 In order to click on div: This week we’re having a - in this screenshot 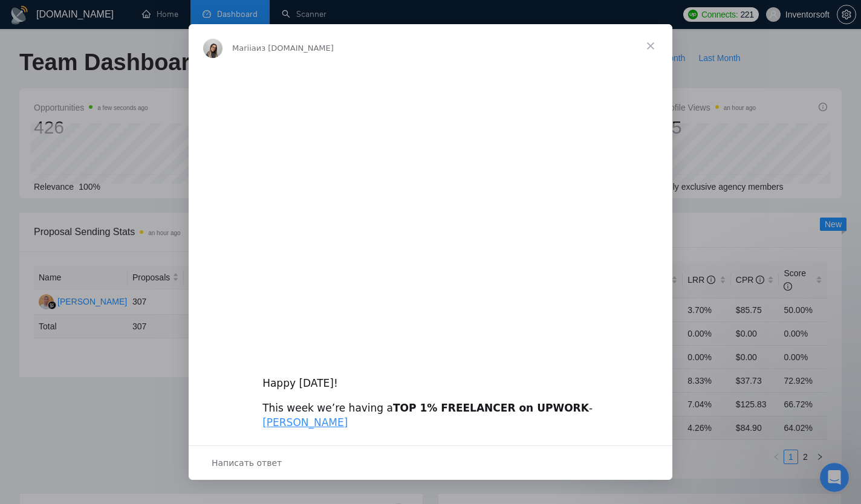, I will do `click(430, 416)`.